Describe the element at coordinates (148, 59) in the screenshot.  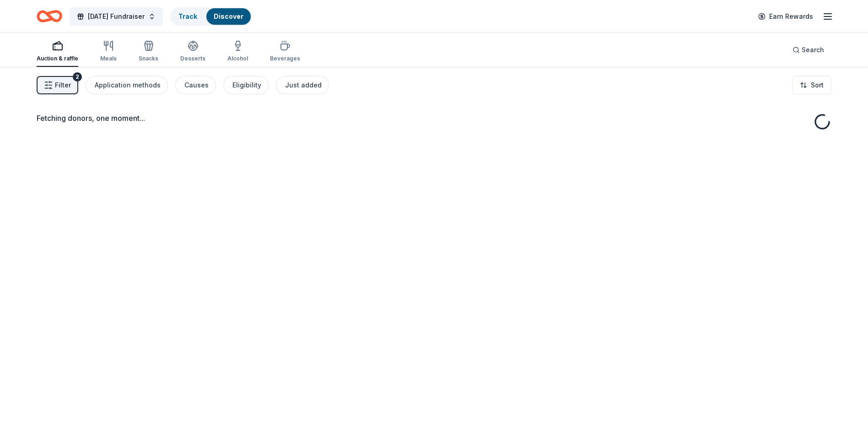
I see `div: Snacks` at that location.